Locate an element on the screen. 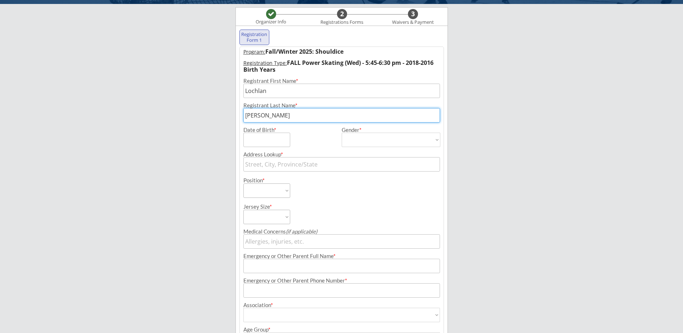  input: Allergies, injuries, etc. is located at coordinates (342, 241).